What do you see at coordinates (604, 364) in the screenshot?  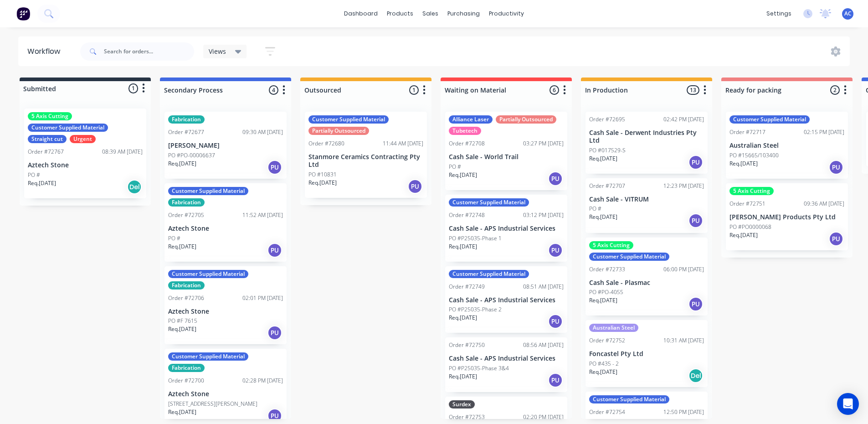 I see `p: PO #435 - 2` at bounding box center [604, 364].